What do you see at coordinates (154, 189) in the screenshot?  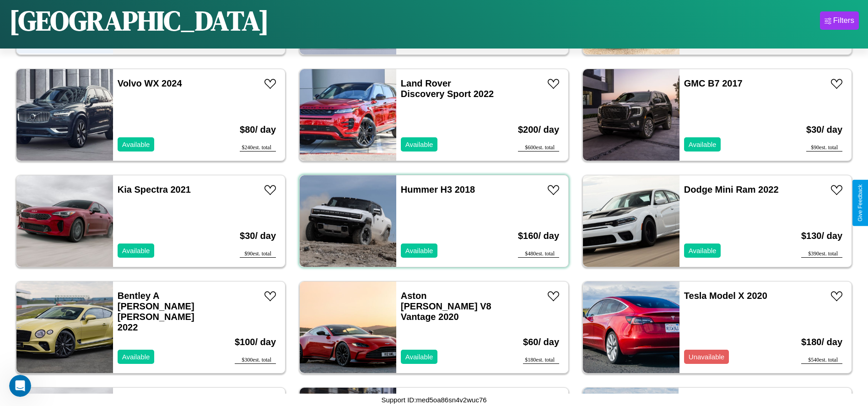 I see `a: Kia Spectra 2021` at bounding box center [154, 189].